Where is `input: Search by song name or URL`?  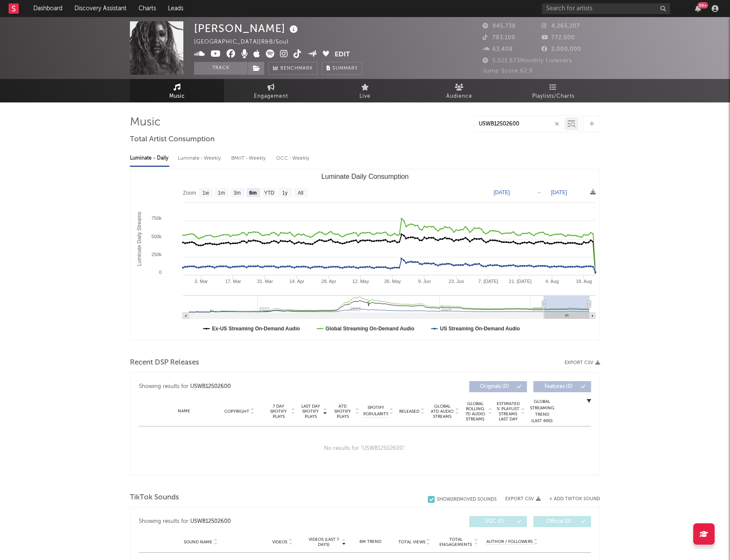
input: Search by song name or URL is located at coordinates (519, 125).